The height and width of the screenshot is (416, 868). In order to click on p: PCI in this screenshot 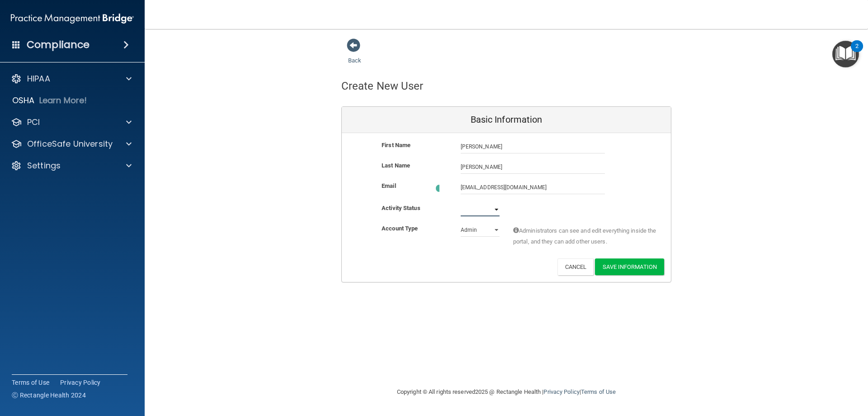, I will do `click(34, 122)`.